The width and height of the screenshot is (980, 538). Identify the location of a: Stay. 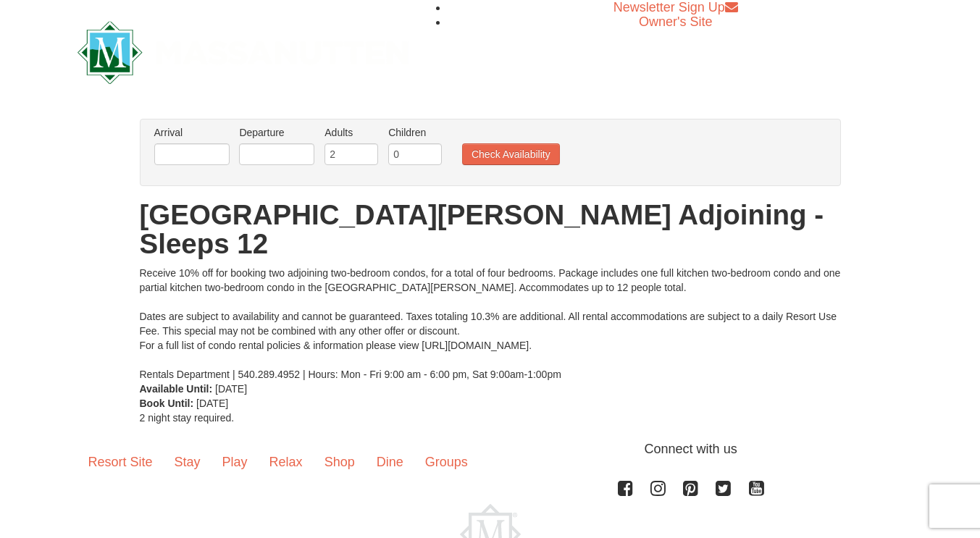
(188, 462).